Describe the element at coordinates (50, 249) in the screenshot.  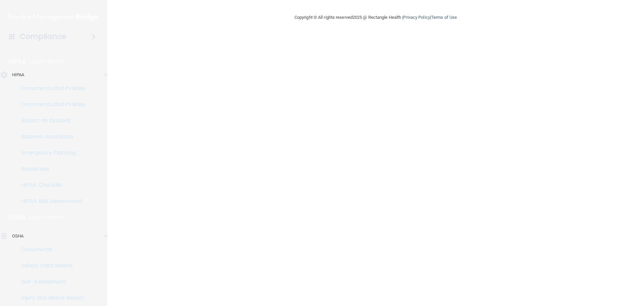
I see `p: Documents` at that location.